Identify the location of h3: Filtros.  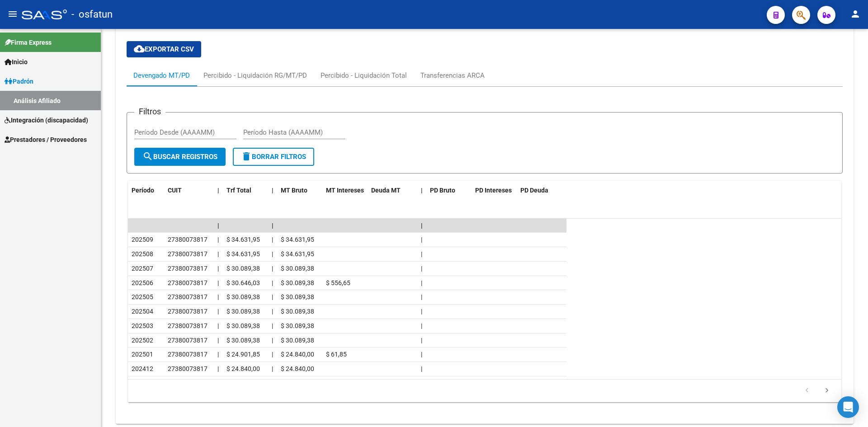
(150, 112).